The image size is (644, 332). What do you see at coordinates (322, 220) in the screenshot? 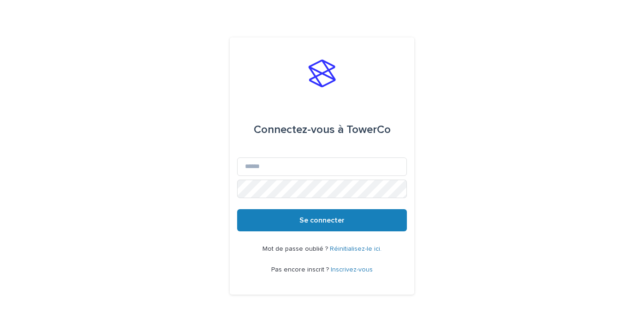
I see `font: Se connecter` at bounding box center [322, 220].